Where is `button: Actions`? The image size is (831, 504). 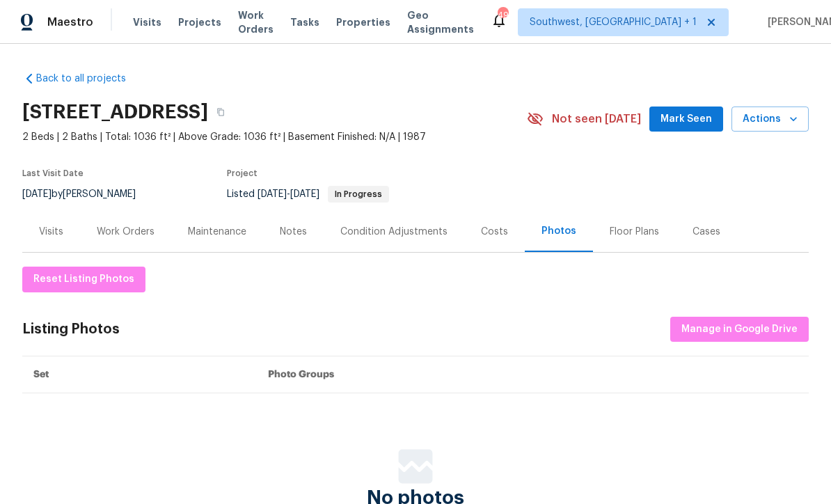 button: Actions is located at coordinates (770, 119).